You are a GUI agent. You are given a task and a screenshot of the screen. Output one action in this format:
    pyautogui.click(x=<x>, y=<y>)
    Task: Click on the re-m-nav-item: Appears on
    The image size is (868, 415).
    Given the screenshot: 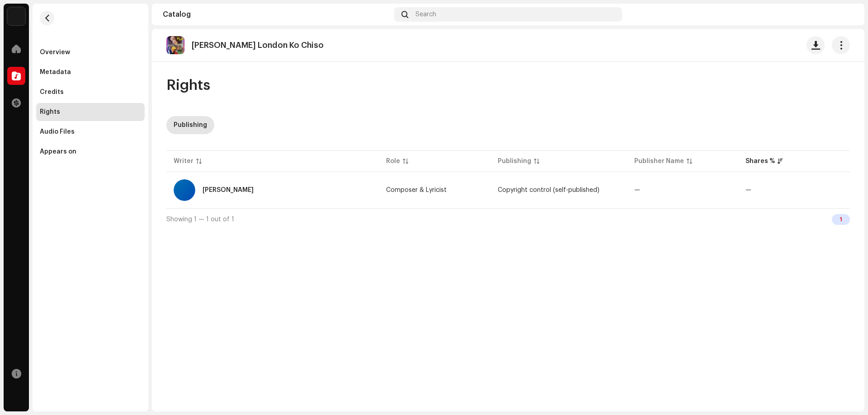 What is the action you would take?
    pyautogui.click(x=90, y=151)
    